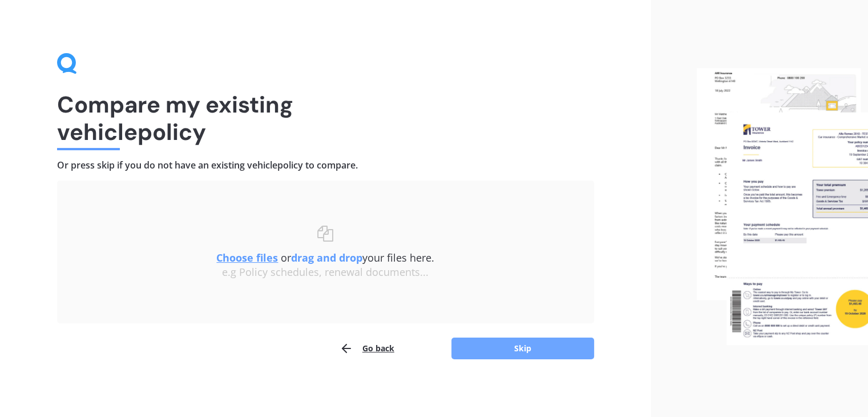 The height and width of the screenshot is (417, 868). What do you see at coordinates (783, 206) in the screenshot?
I see `img: files.webp` at bounding box center [783, 206].